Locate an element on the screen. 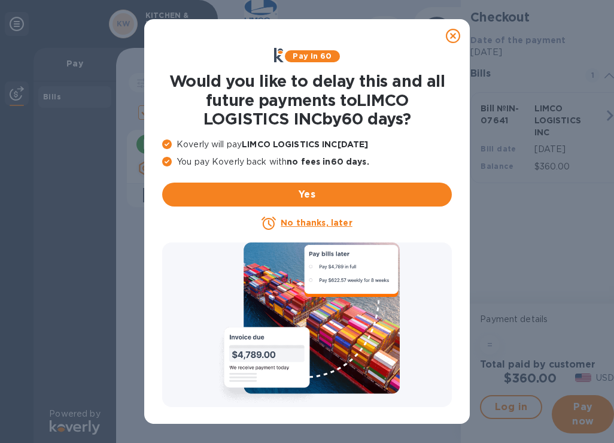 The image size is (614, 443). span: Yes is located at coordinates (307, 195).